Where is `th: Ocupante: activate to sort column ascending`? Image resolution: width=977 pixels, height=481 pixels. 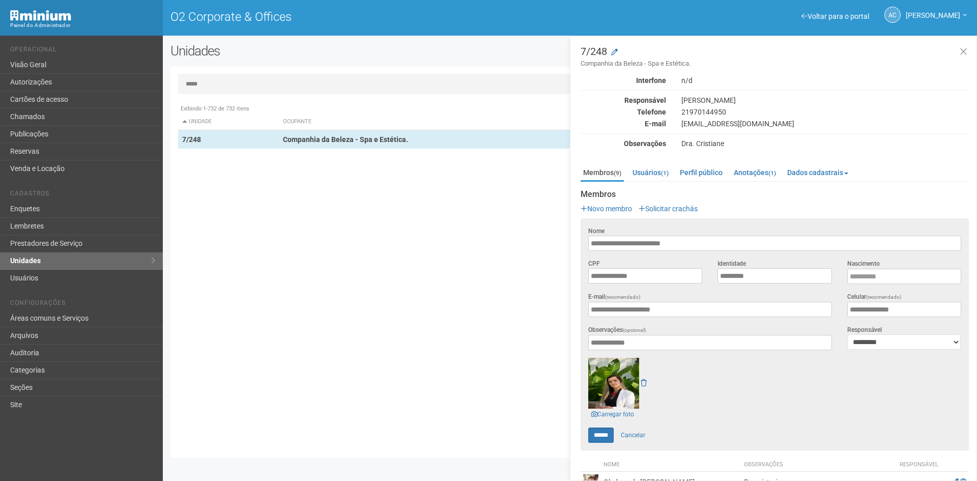 th: Ocupante: activate to sort column ascending is located at coordinates (452, 122).